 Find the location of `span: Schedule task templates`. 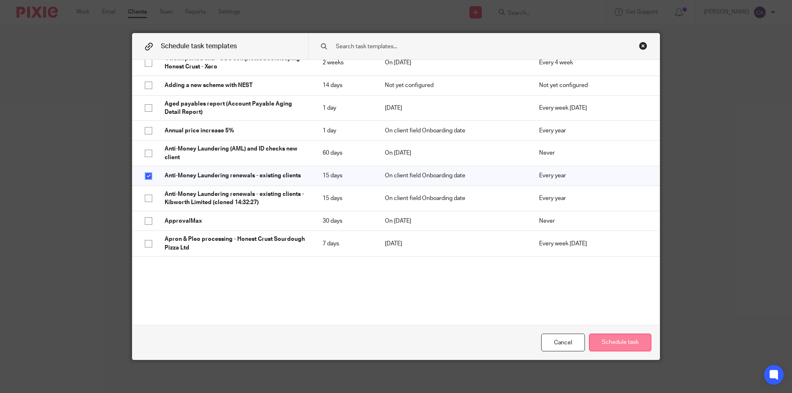

span: Schedule task templates is located at coordinates (199, 46).